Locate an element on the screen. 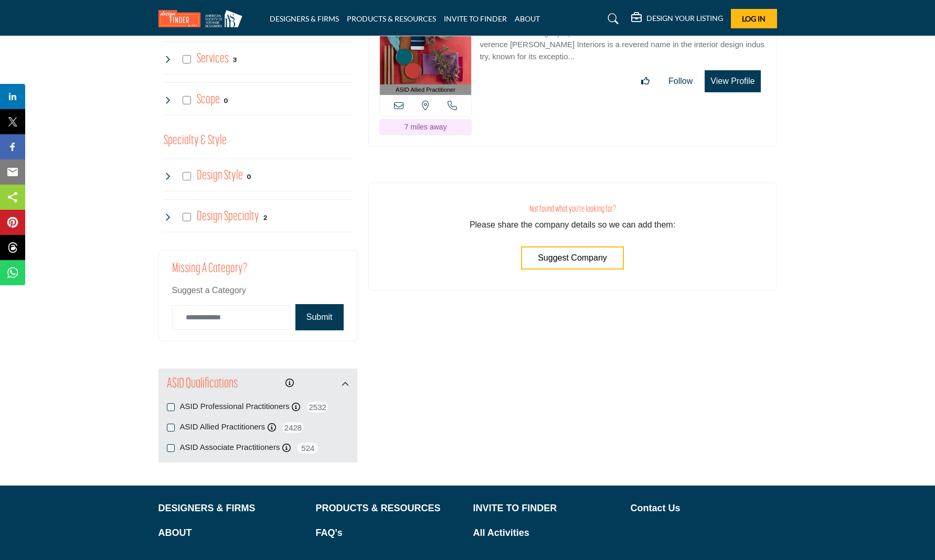 This screenshot has width=935, height=560. h2: ASID Qualifications is located at coordinates (202, 384).